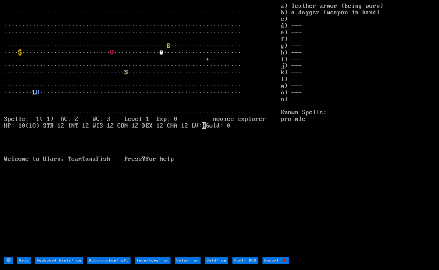 The width and height of the screenshot is (439, 270). I want to click on input: Report 🐞, so click(276, 261).